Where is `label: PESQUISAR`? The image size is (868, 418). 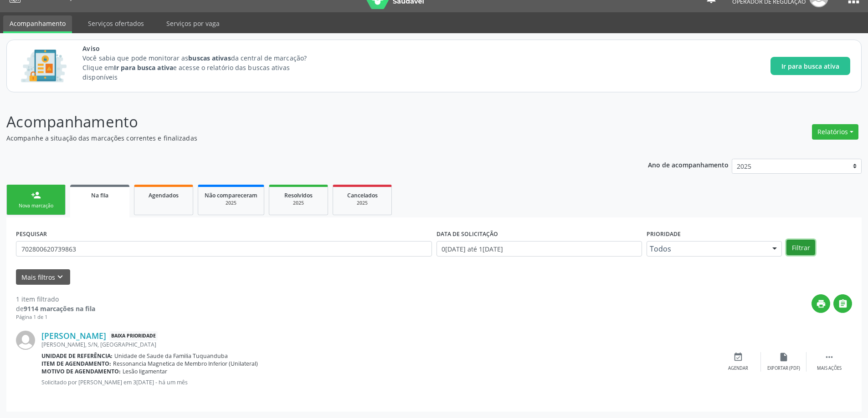 label: PESQUISAR is located at coordinates (31, 234).